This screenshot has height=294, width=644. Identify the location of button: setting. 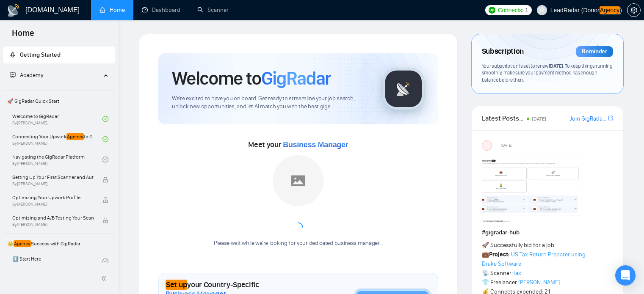
(634, 10).